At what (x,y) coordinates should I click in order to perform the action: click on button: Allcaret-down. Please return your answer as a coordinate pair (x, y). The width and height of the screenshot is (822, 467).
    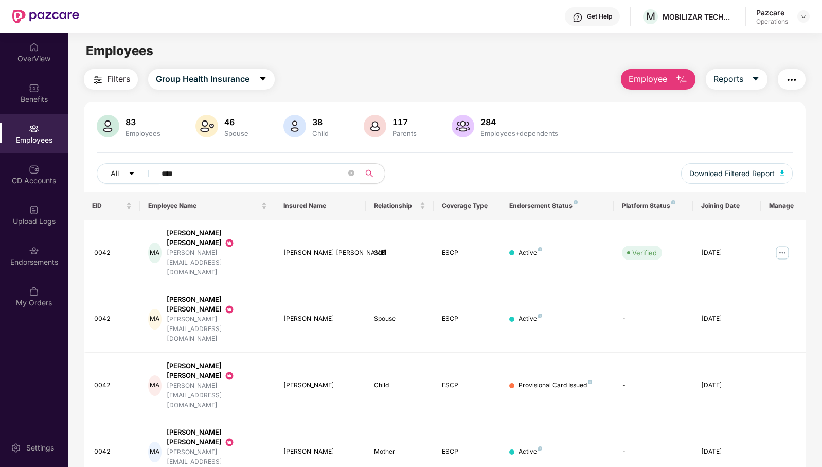
    Looking at the image, I should click on (128, 173).